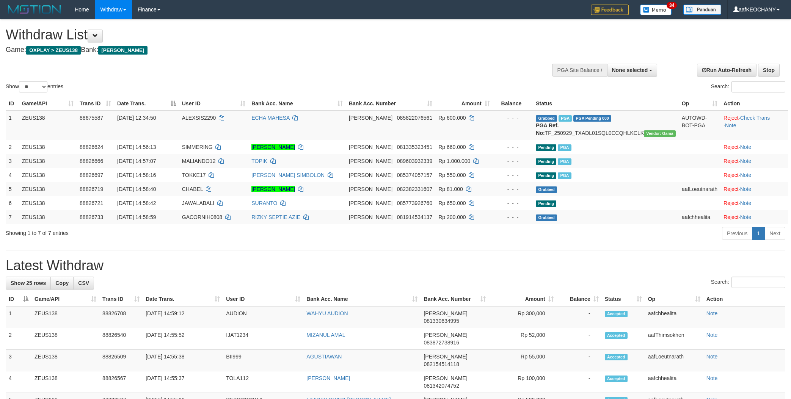 This screenshot has height=399, width=791. What do you see at coordinates (441, 386) in the screenshot?
I see `span: Copy 081342074752 to clipboard` at bounding box center [441, 386].